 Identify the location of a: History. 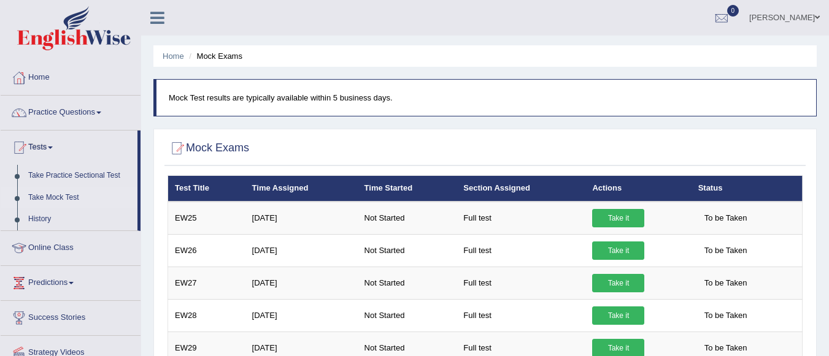
(80, 220).